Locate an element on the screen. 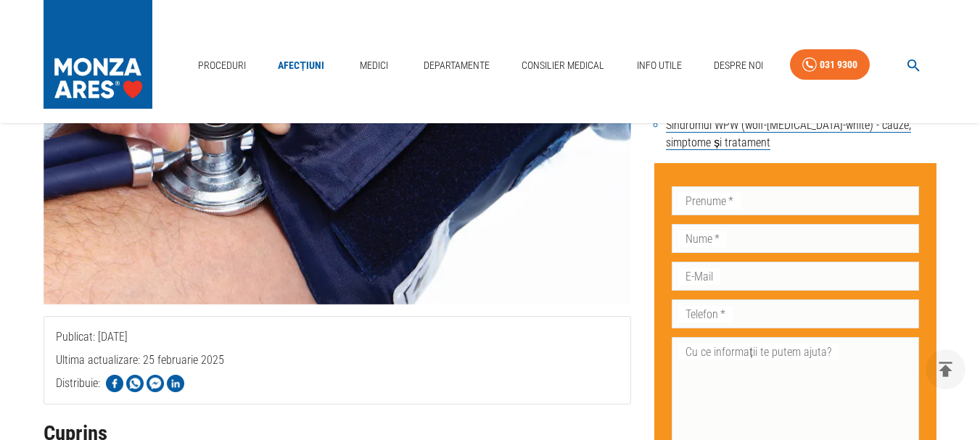 The width and height of the screenshot is (980, 440). a: Proceduri is located at coordinates (222, 66).